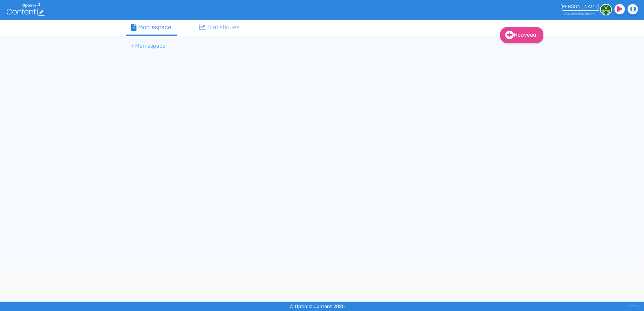 Image resolution: width=644 pixels, height=311 pixels. I want to click on div: Statistiques, so click(219, 27).